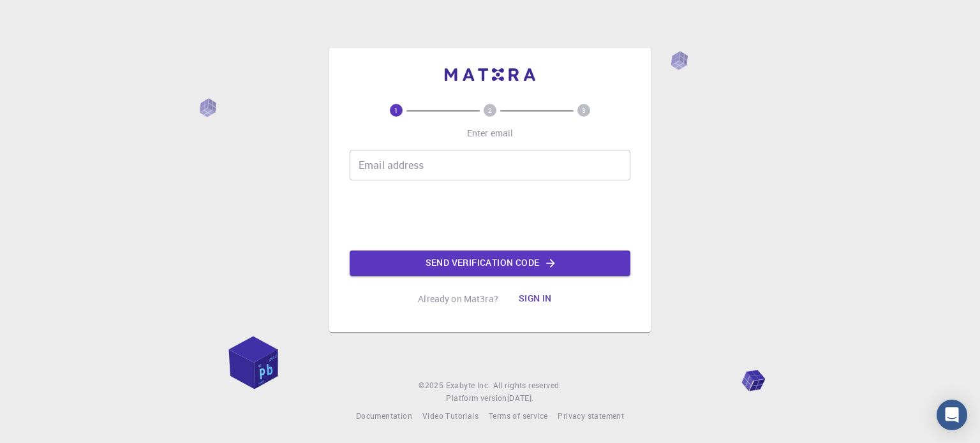 Image resolution: width=980 pixels, height=443 pixels. Describe the element at coordinates (384, 416) in the screenshot. I see `a: Documentation` at that location.